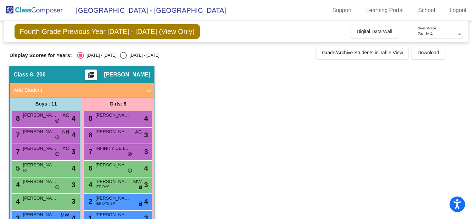  I want to click on span: Display Scores for Years:, so click(40, 55).